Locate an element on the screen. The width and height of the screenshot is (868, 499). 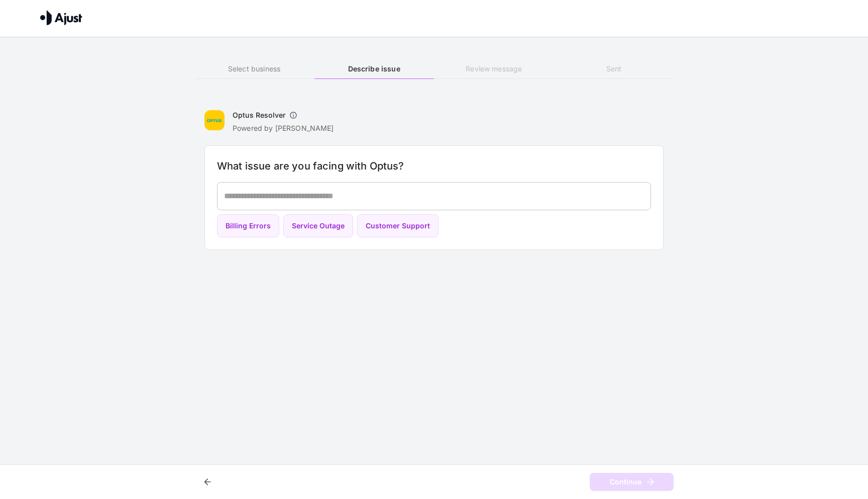
h6: Describe issue is located at coordinates (374, 69).